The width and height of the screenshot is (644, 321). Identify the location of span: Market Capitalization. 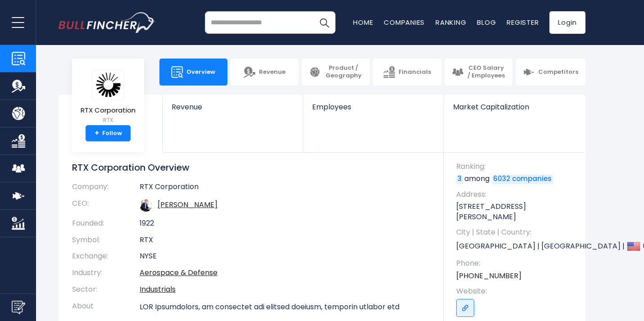
(514, 107).